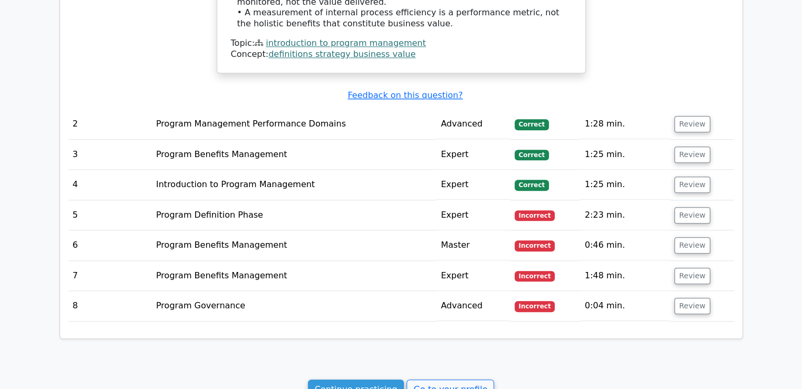 The width and height of the screenshot is (802, 389). I want to click on td: Program Definition Phase, so click(294, 215).